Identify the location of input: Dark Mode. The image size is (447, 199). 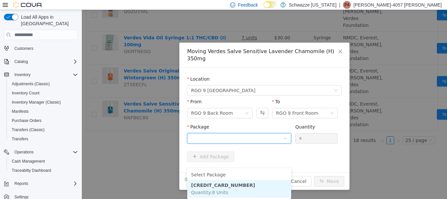
(271, 5).